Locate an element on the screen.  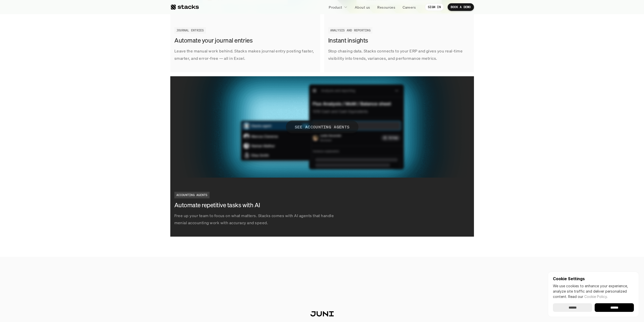
a: Cookie Policy is located at coordinates (595, 297).